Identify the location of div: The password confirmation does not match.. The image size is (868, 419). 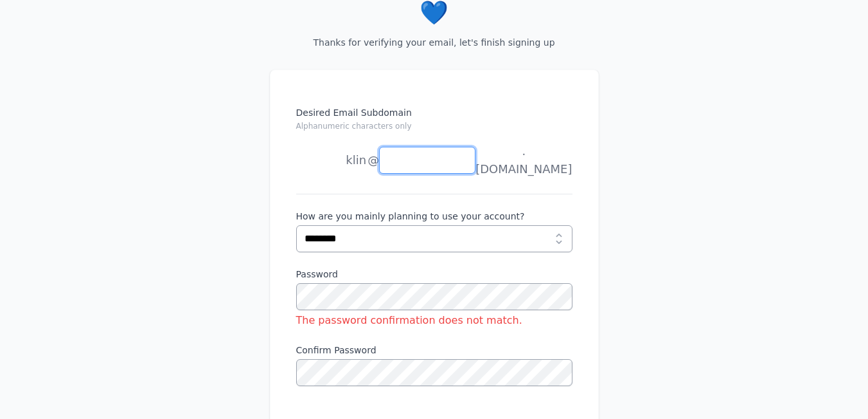
(434, 320).